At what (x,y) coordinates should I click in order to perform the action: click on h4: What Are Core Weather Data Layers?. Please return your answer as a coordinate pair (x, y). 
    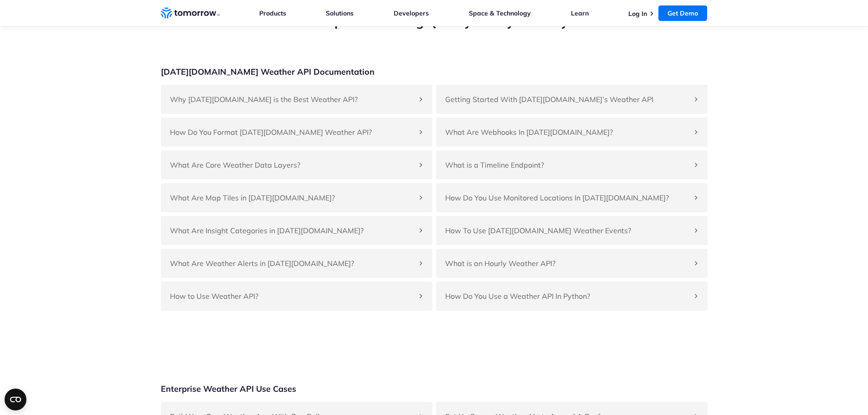
    Looking at the image, I should click on (292, 165).